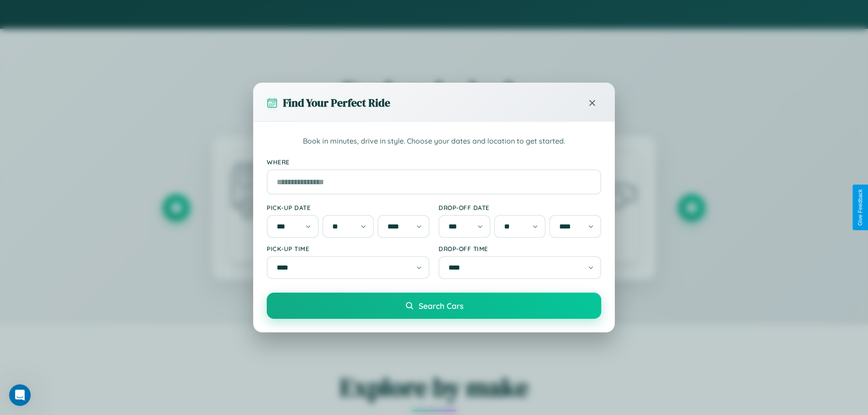 This screenshot has height=415, width=868. What do you see at coordinates (434, 161) in the screenshot?
I see `label: Where` at bounding box center [434, 161].